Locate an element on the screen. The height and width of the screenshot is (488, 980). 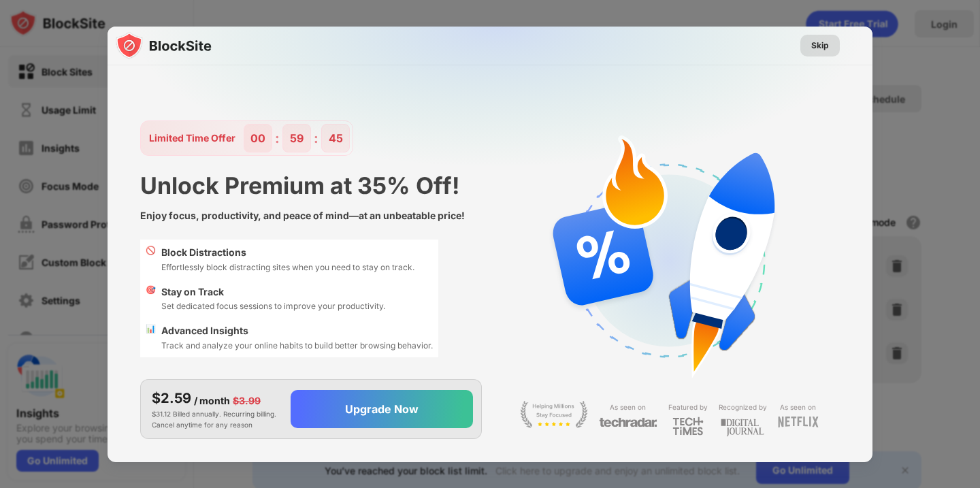
div: $3.99 is located at coordinates (247, 401).